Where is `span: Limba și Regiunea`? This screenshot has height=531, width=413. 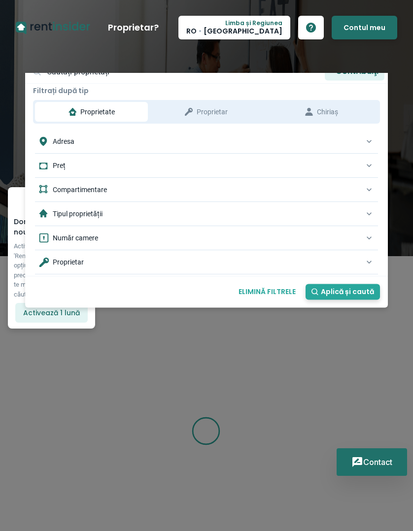 span: Limba și Regiunea is located at coordinates (254, 23).